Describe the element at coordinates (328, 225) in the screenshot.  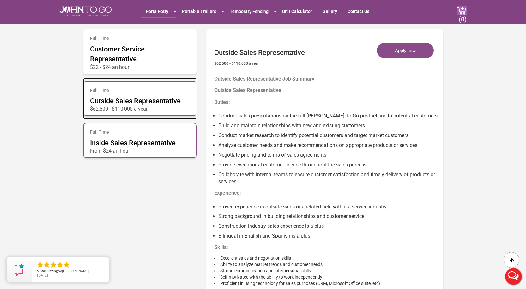
I see `li: Construction industry sales experience is a plus` at that location.